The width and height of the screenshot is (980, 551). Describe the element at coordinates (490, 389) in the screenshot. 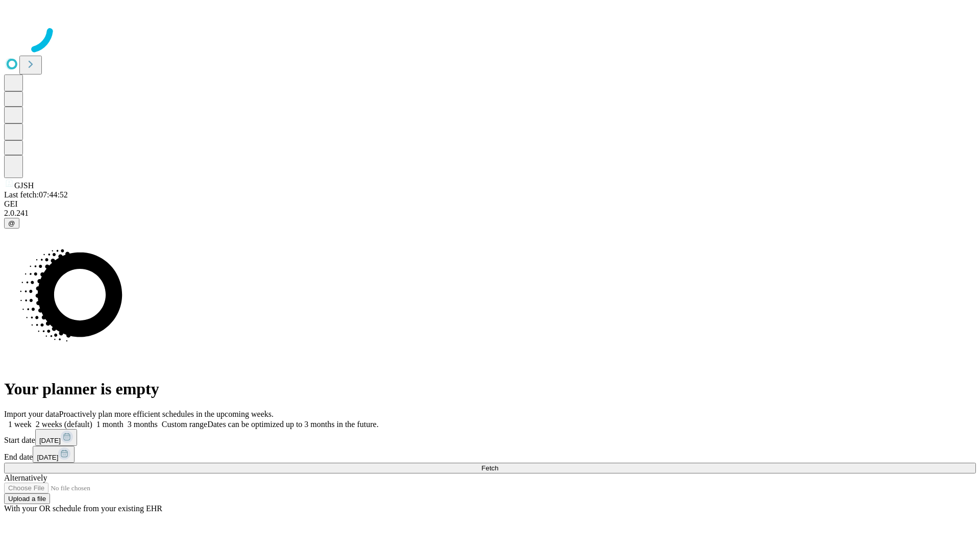

I see `h1: Your planner is empty` at that location.